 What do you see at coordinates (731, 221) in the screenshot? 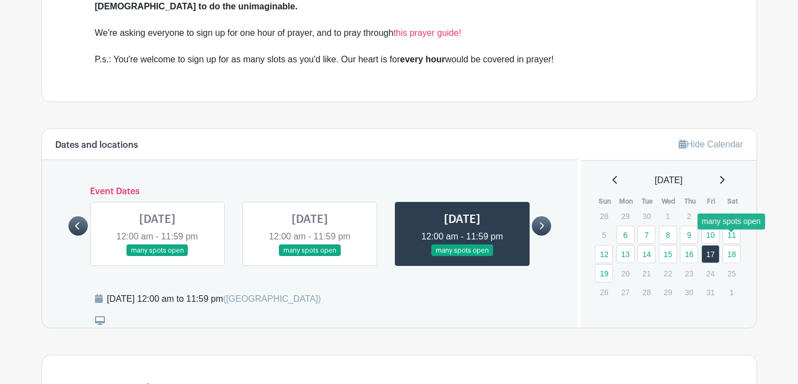
I see `div: many spots open` at bounding box center [731, 221].